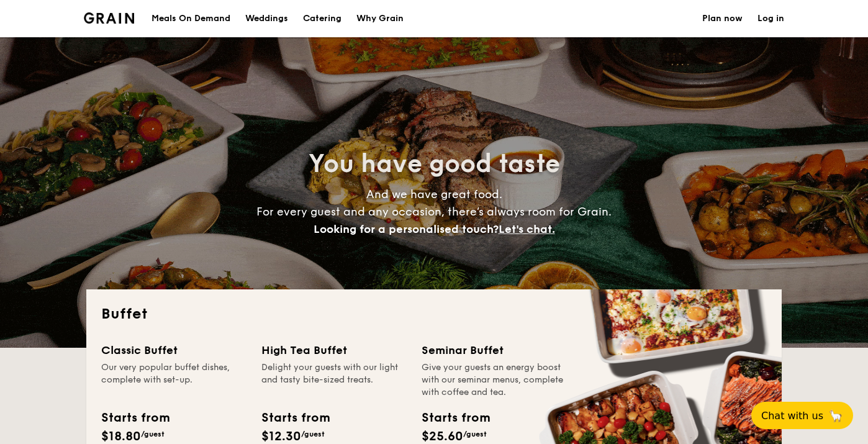 The width and height of the screenshot is (868, 444). What do you see at coordinates (434, 212) in the screenshot?
I see `span: And we have great food. For every guest and any occasion, there’s always room for Grain.` at bounding box center [434, 212].